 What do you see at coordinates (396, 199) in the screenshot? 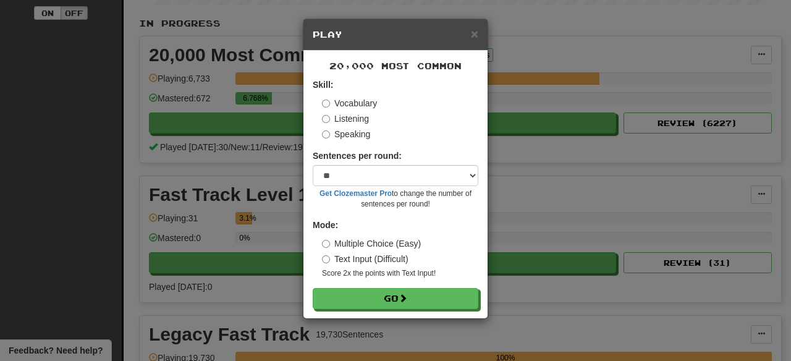
I see `small: to change the number of sentences per round!` at bounding box center [396, 199].